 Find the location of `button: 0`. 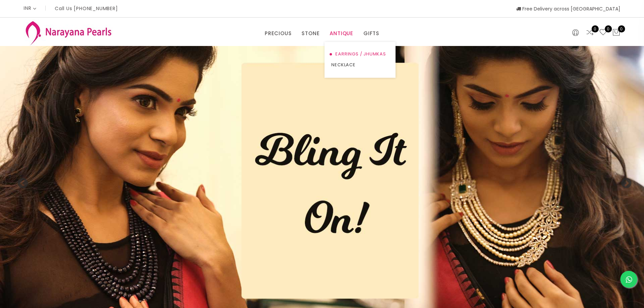

button: 0 is located at coordinates (616, 33).